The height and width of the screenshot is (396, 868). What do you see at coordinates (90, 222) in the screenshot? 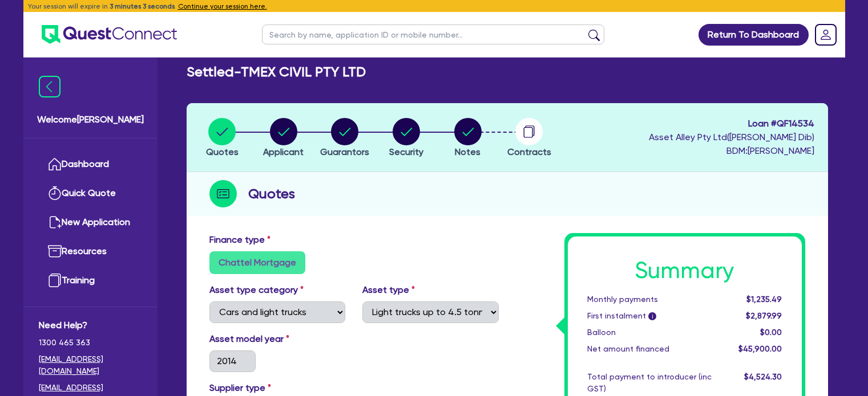
I see `a: New Application` at bounding box center [90, 222].